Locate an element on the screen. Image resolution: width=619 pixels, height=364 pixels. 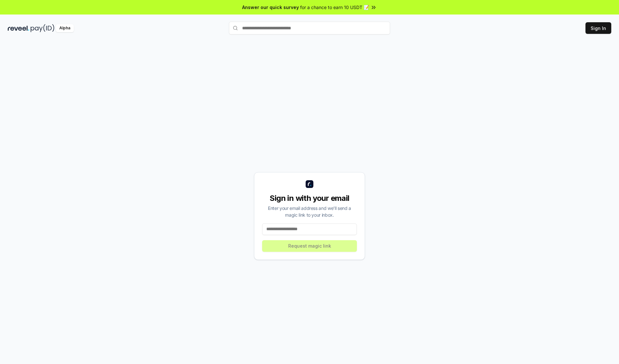
div: Alpha is located at coordinates (65, 28).